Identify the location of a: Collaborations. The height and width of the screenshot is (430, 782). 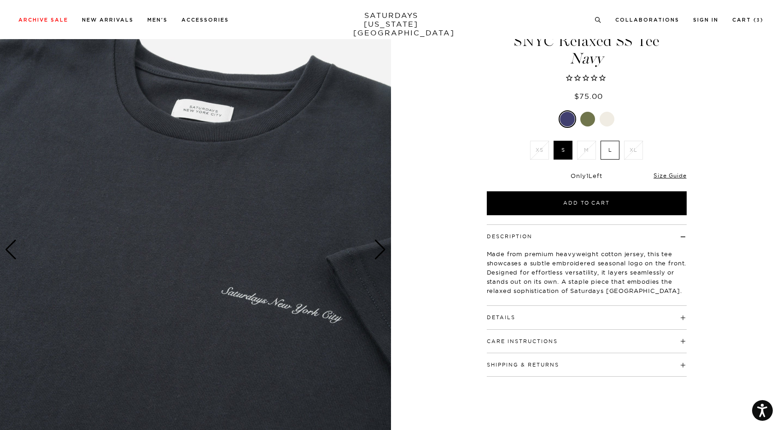
(647, 20).